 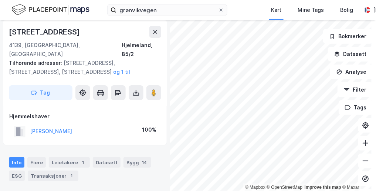 What do you see at coordinates (69, 162) in the screenshot?
I see `div: Leietakere` at bounding box center [69, 162].